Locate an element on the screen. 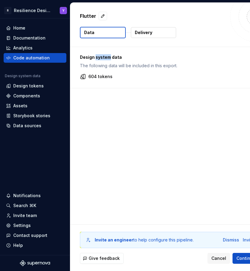 The image size is (250, 271). a: Code automation is located at coordinates (35, 58).